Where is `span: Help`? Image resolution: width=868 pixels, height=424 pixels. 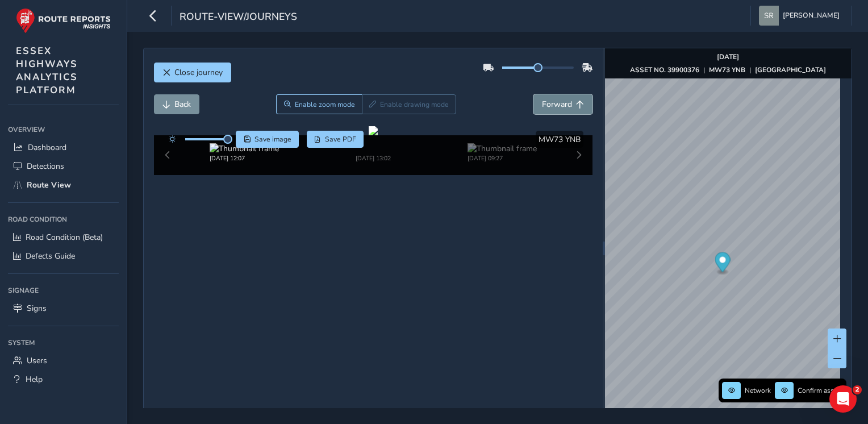
span: Help is located at coordinates (34, 379).